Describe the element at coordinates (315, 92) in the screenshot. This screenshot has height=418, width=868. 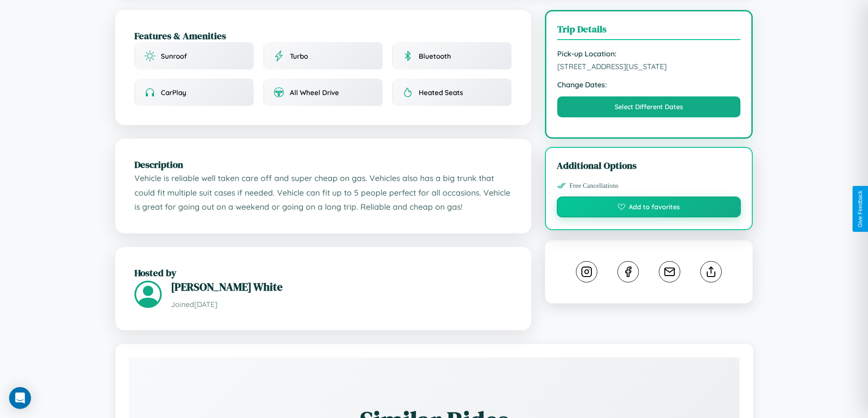
I see `span: All Wheel Drive` at that location.